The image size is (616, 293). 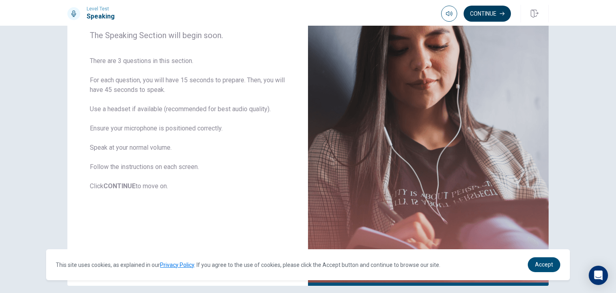 I want to click on span: This site uses cookies, as explained in our . If you agree to the use of cookies, please click th..., so click(x=248, y=265).